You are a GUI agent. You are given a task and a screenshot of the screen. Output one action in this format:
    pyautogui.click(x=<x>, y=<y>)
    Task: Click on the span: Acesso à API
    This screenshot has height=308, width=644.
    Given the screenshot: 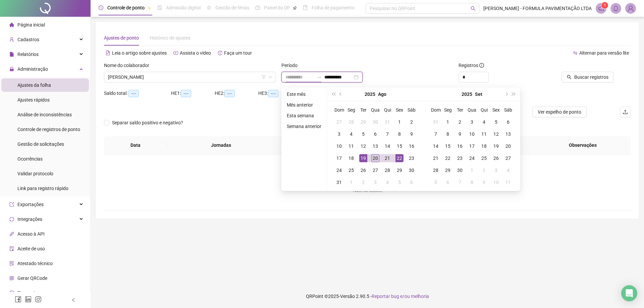 What is the action you would take?
    pyautogui.click(x=31, y=234)
    